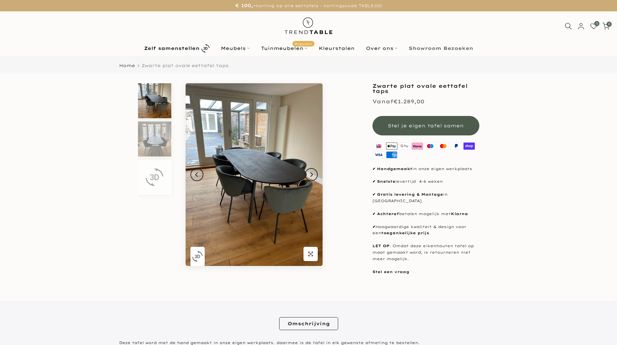 The image size is (617, 345). What do you see at coordinates (337, 48) in the screenshot?
I see `a: Kleurstalen` at bounding box center [337, 48].